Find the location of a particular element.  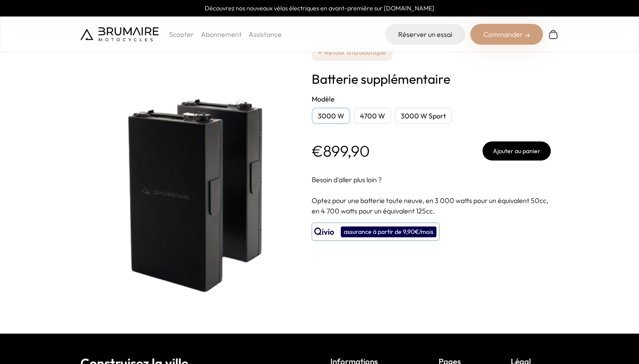

div: 3000 W Sport is located at coordinates (423, 116).